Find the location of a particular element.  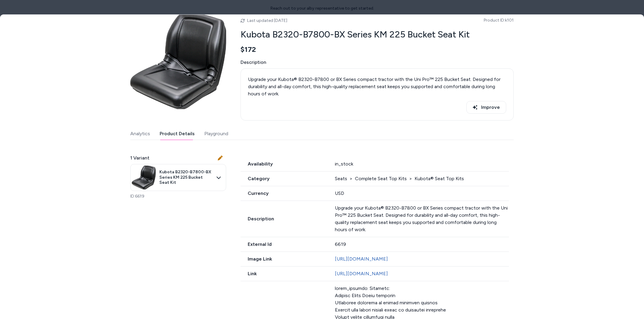

span: Image Link is located at coordinates (284, 259).